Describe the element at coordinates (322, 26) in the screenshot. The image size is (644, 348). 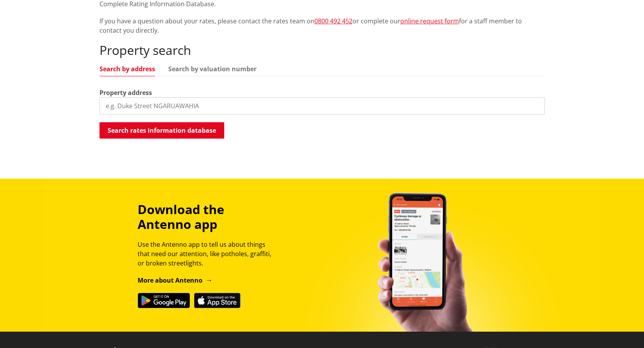
I see `p: If you have a question about your rates, please contact the rates team on or complete our for a s...` at that location.